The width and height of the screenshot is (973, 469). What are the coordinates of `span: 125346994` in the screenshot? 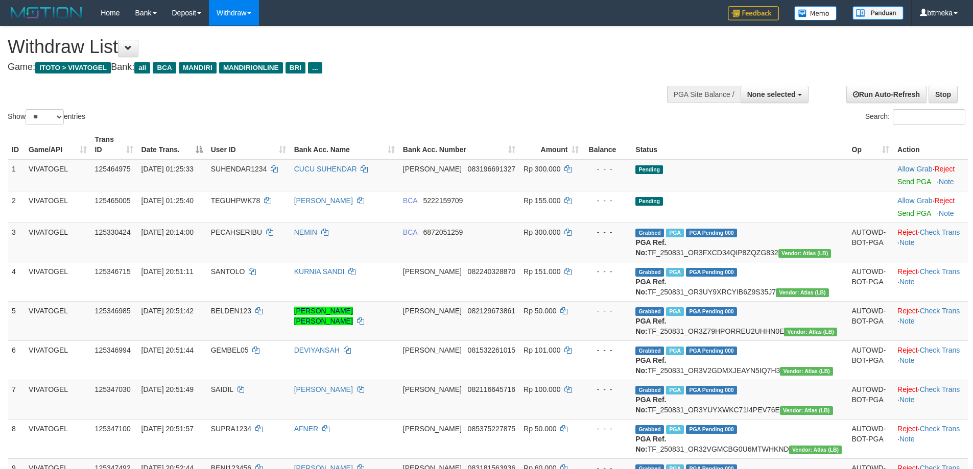 It's located at (113, 350).